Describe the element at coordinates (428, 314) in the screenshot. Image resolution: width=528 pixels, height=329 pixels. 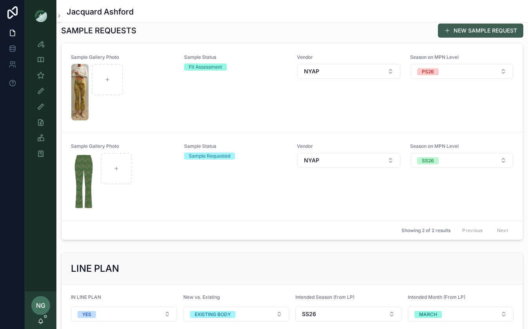
I see `div: MARCH` at that location.